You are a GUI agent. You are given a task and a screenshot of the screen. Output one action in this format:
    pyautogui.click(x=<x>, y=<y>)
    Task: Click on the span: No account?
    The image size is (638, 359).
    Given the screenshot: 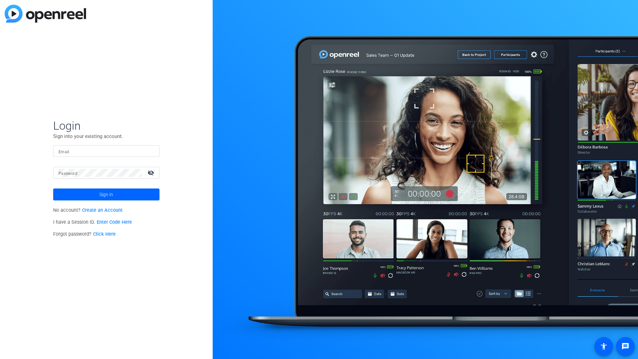 What is the action you would take?
    pyautogui.click(x=88, y=210)
    